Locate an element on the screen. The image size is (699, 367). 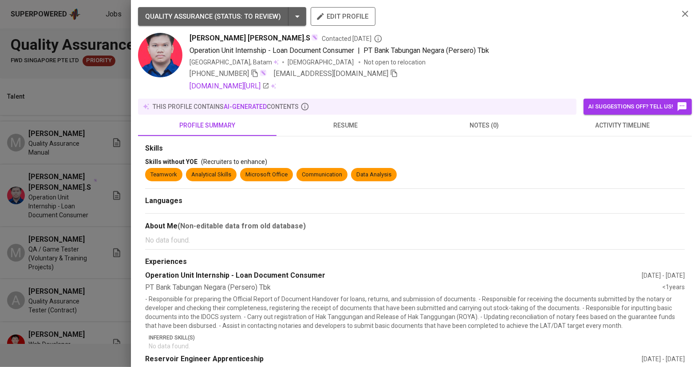
a: edit profile is located at coordinates (343, 16).